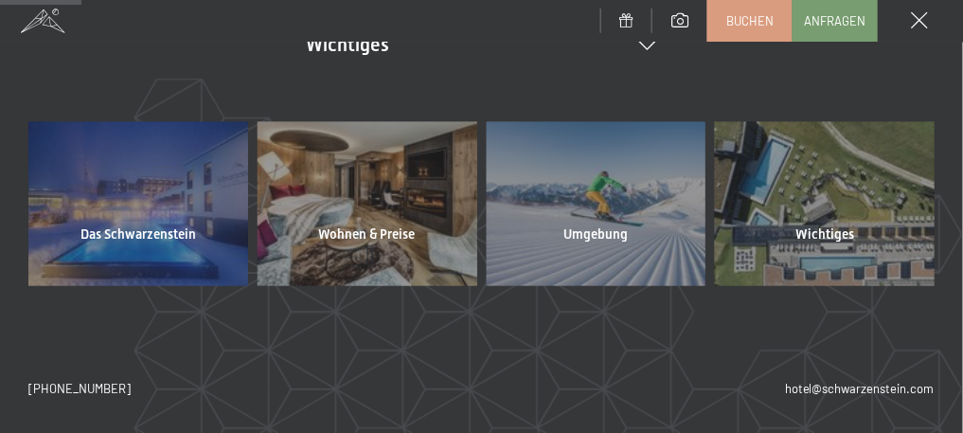  Describe the element at coordinates (596, 236) in the screenshot. I see `span: Umgebung` at that location.